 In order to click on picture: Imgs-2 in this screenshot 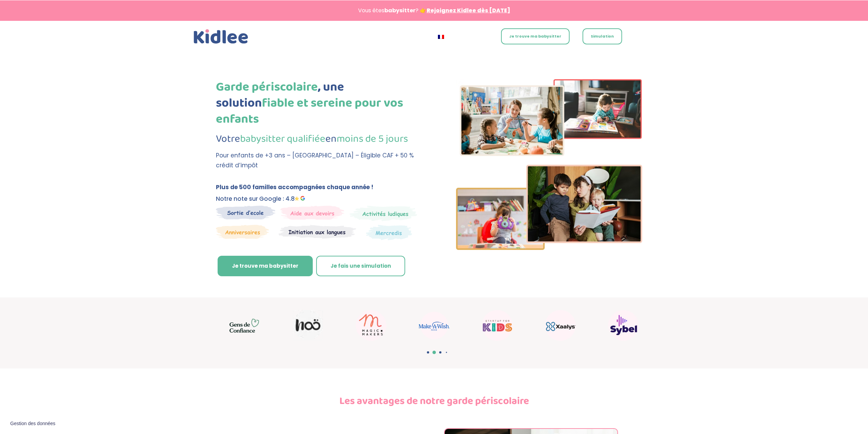, I will do `click(549, 248)`.